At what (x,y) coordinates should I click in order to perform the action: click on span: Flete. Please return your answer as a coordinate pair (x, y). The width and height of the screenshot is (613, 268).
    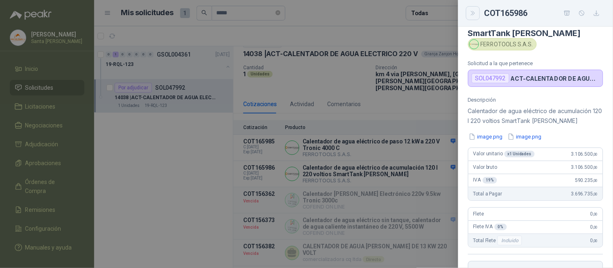
    Looking at the image, I should click on (479, 214).